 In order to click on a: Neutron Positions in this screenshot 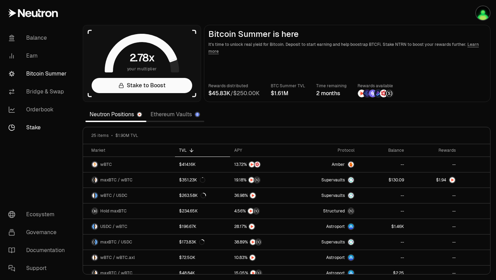, I will do `click(116, 114)`.